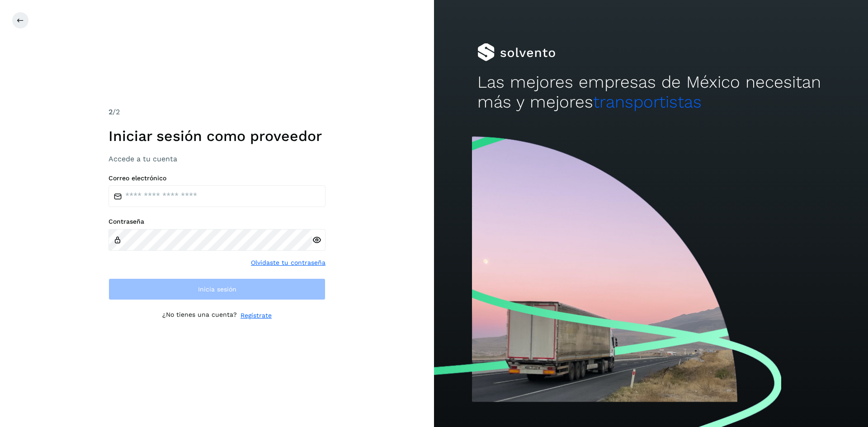  Describe the element at coordinates (651, 92) in the screenshot. I see `h2: Las mejores empresas de México necesitan más y mejores` at that location.